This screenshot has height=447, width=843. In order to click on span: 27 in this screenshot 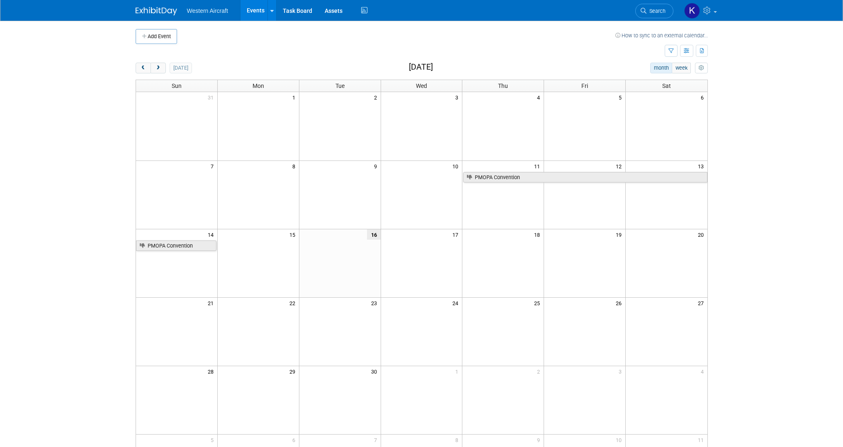, I will do `click(702, 303)`.